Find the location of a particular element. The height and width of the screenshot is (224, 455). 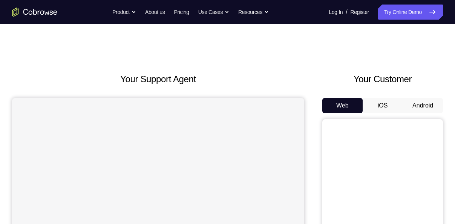

button: Android is located at coordinates (423, 106).